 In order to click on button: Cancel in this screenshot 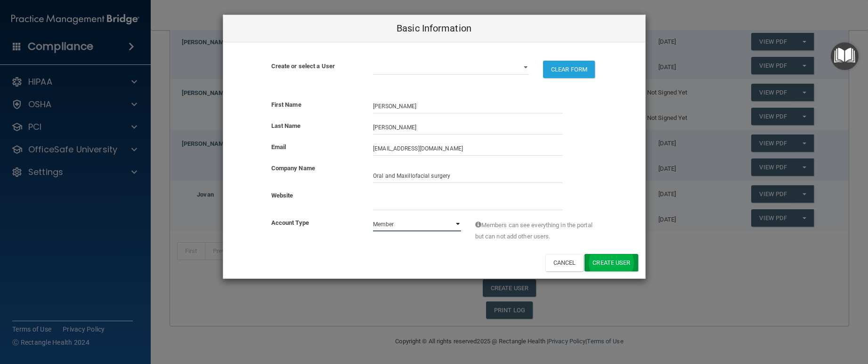, I will do `click(565, 262)`.